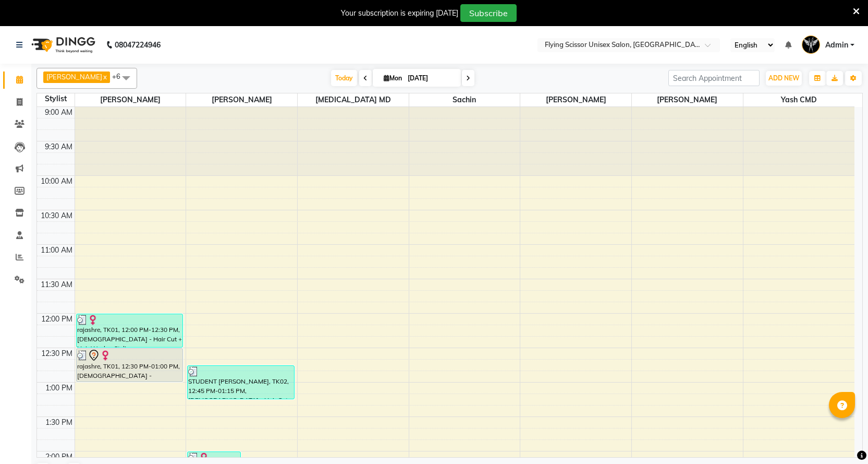 Image resolution: width=868 pixels, height=464 pixels. I want to click on button: ADD NEW, so click(783, 79).